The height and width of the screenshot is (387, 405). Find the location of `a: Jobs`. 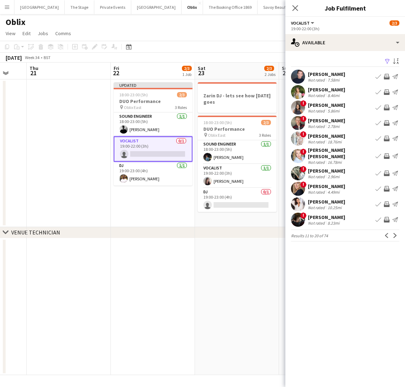

a: Jobs is located at coordinates (43, 33).